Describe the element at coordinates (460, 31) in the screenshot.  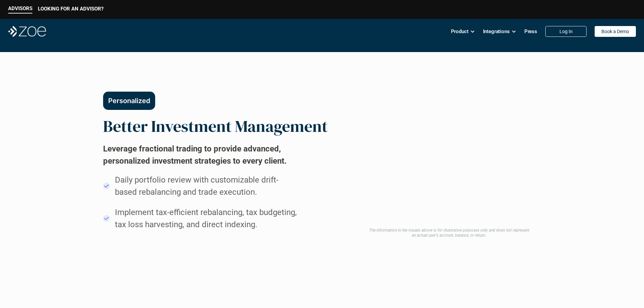
I see `p: Product` at that location.